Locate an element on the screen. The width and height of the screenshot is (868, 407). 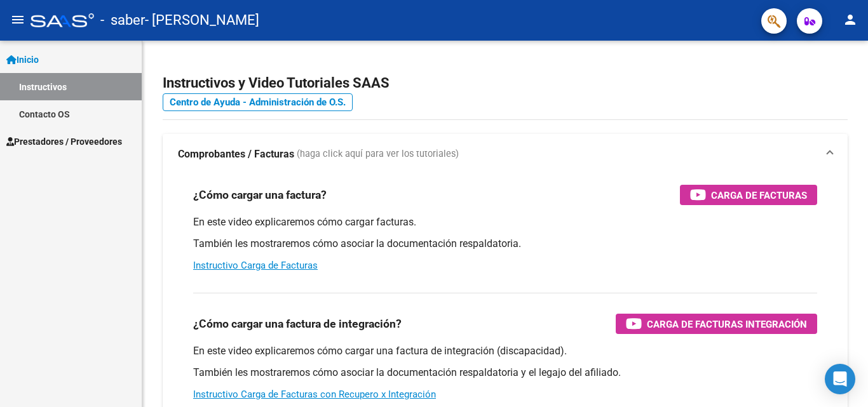
span: Prestadores / Proveedores is located at coordinates (64, 142).